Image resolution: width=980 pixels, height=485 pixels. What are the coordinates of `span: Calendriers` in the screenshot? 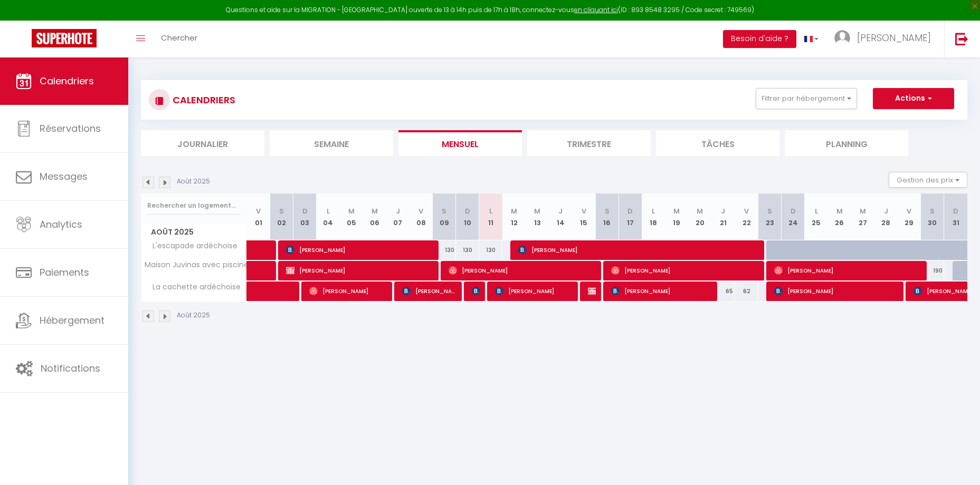 It's located at (67, 81).